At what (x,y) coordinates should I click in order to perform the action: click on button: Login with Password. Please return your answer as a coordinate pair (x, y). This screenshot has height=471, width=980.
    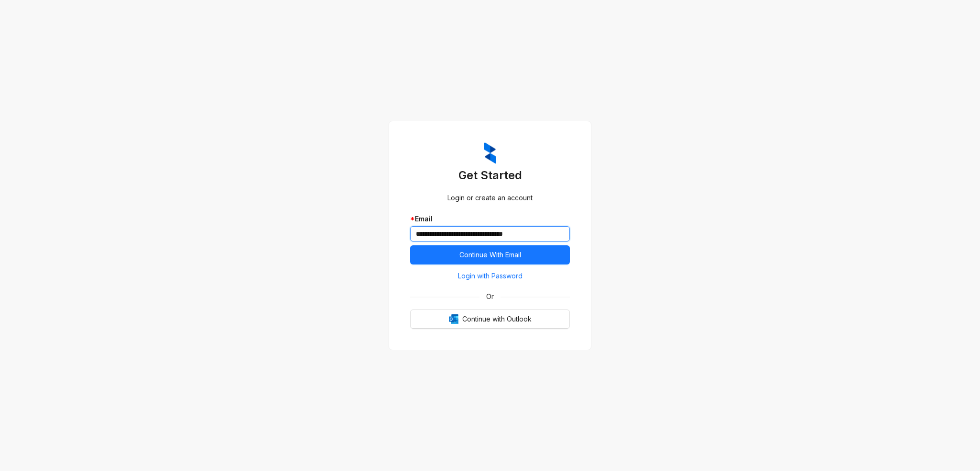
    Looking at the image, I should click on (490, 276).